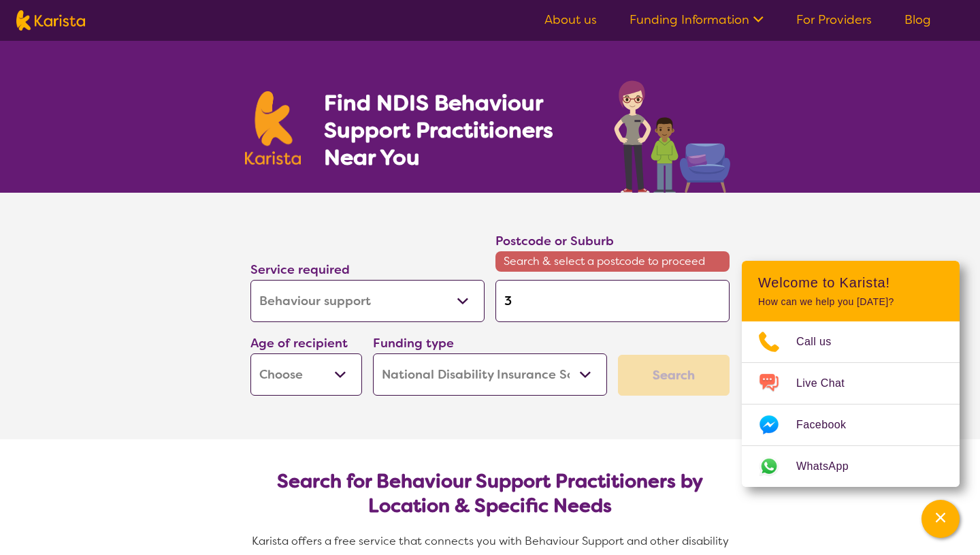 The image size is (980, 555). Describe the element at coordinates (851, 282) in the screenshot. I see `h2: Welcome to Karista!` at that location.